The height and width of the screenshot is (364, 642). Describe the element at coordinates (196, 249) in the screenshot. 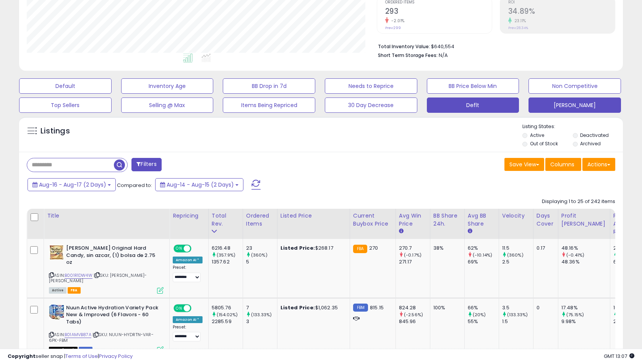

I see `span: OFF` at that location.